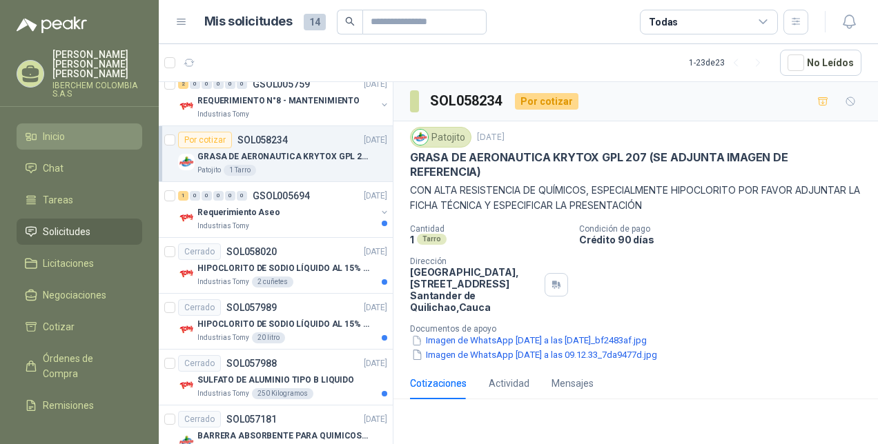 This screenshot has height=444, width=878. I want to click on p: BARRERA ABSORBENTE PARA QUIMICOS (DERRAME DE HIPOCLORITO), so click(283, 436).